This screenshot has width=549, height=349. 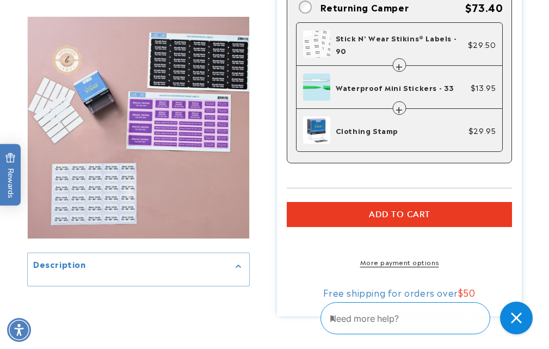 I want to click on media-gallery: Gallery Viewer, so click(x=138, y=151).